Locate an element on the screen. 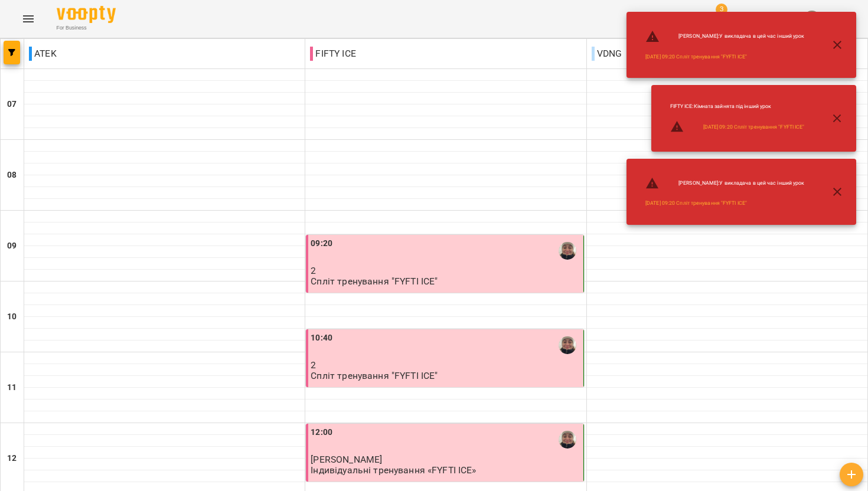 Image resolution: width=868 pixels, height=491 pixels. label: 10:40 is located at coordinates (321, 338).